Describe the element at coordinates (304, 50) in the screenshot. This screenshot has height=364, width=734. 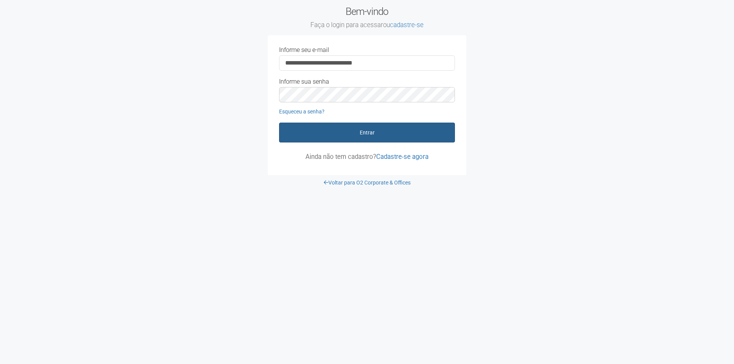
I see `label: Informe seu e-mail` at that location.